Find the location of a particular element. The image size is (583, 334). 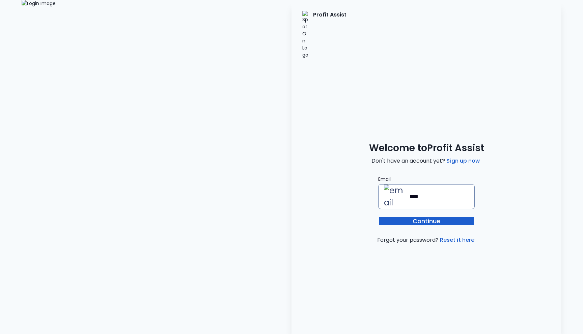

span: Email is located at coordinates (384, 179).